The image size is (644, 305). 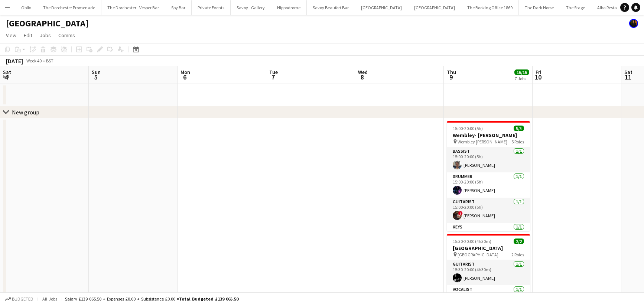 I want to click on button: Hippodrome, so click(x=289, y=8).